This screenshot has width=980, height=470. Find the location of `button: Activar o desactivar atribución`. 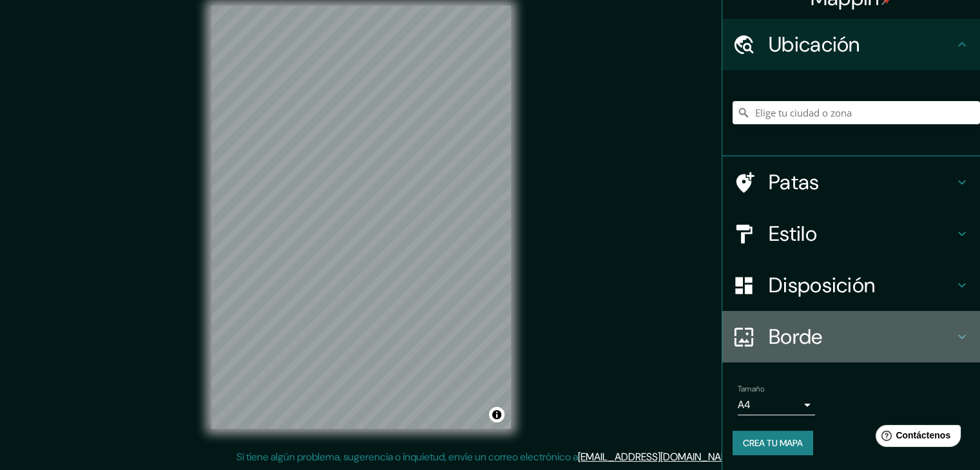

button: Activar o desactivar atribución is located at coordinates (496, 415).